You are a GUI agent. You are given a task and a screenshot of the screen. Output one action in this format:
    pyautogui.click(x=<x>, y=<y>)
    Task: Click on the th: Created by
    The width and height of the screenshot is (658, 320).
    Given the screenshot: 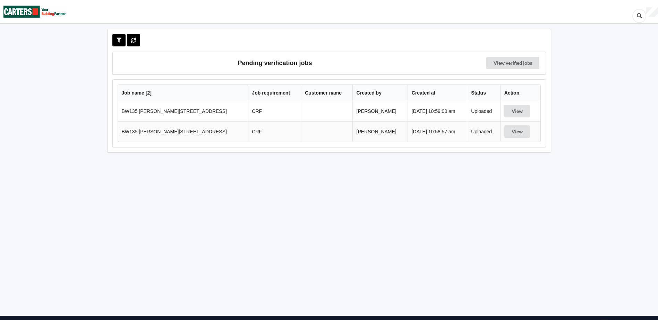 What is the action you would take?
    pyautogui.click(x=380, y=93)
    